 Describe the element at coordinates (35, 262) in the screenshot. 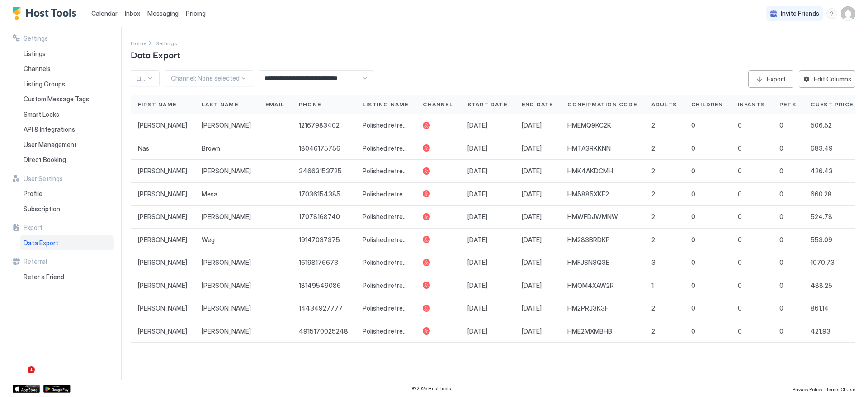

I see `span: Referral` at that location.